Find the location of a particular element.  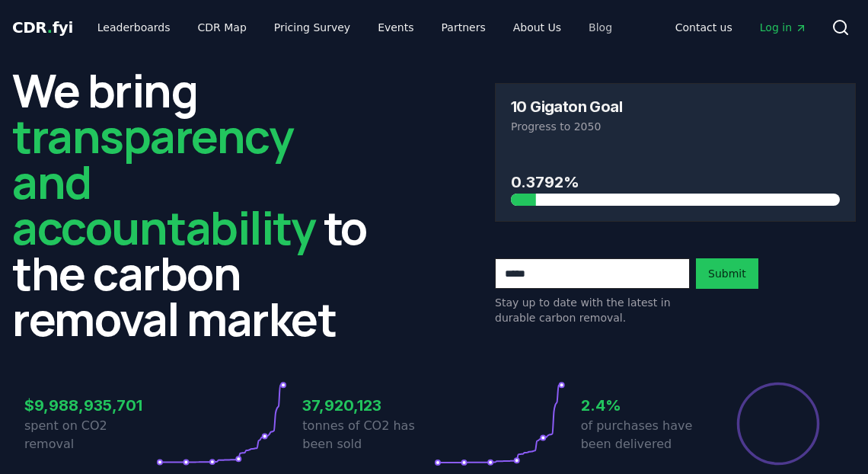

p: of purchases have been delivered is located at coordinates (646, 435).